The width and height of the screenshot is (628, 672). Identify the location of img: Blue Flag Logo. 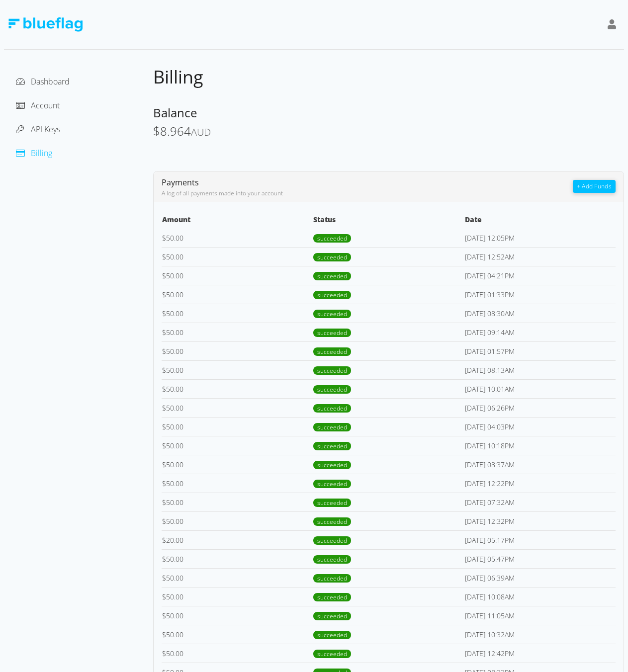
(45, 24).